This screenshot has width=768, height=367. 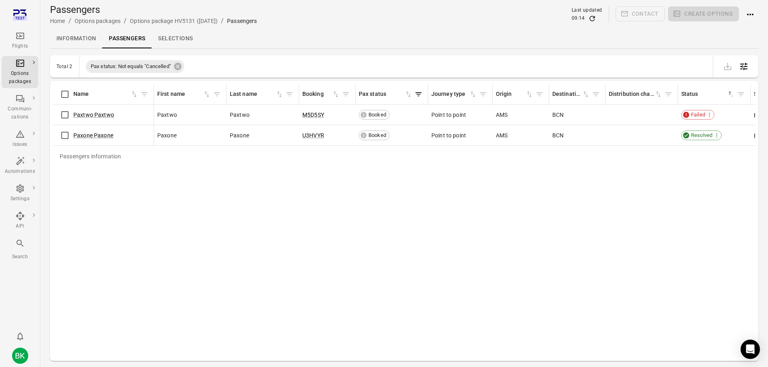 What do you see at coordinates (154, 21) in the screenshot?
I see `nav: Breadcrumbs` at bounding box center [154, 21].